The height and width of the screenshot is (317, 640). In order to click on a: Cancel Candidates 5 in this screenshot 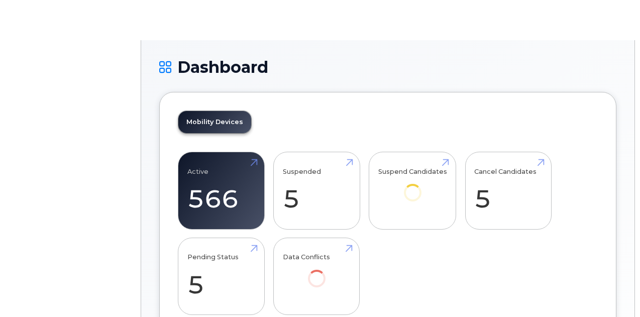, I will do `click(508, 191)`.